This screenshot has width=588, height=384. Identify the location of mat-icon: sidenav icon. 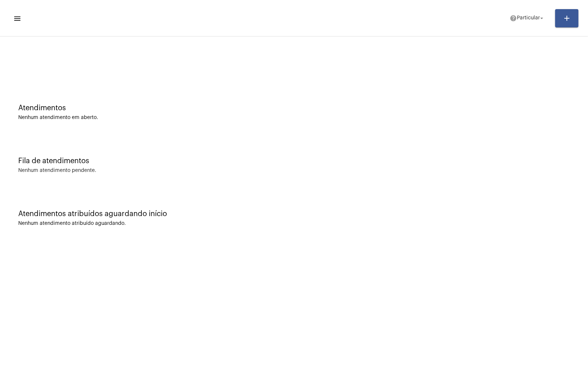
(17, 19).